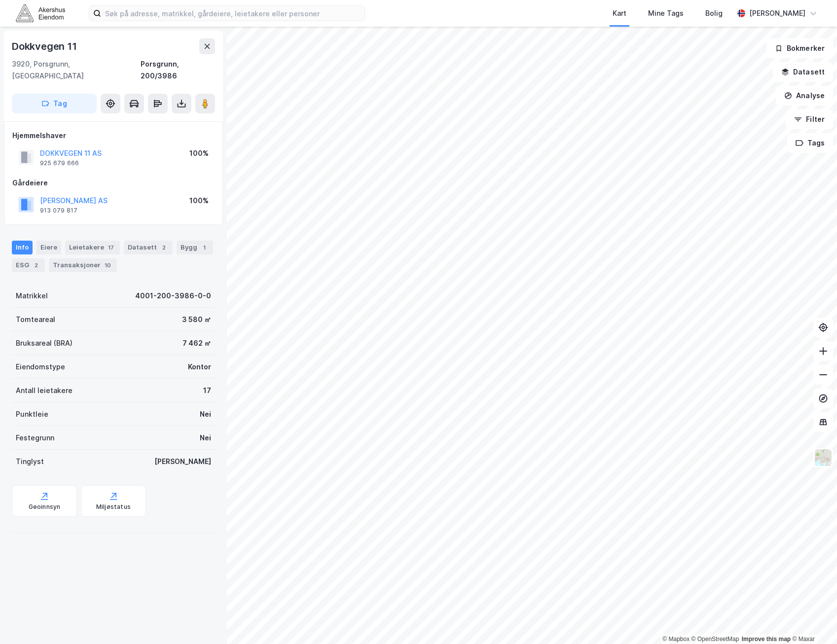 The width and height of the screenshot is (837, 644). What do you see at coordinates (619, 14) in the screenshot?
I see `div: Kart` at bounding box center [619, 14].